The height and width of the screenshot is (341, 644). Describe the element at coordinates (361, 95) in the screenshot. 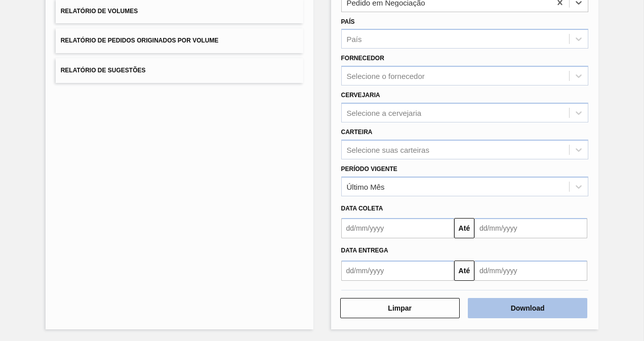

I see `label: Cervejaria` at that location.